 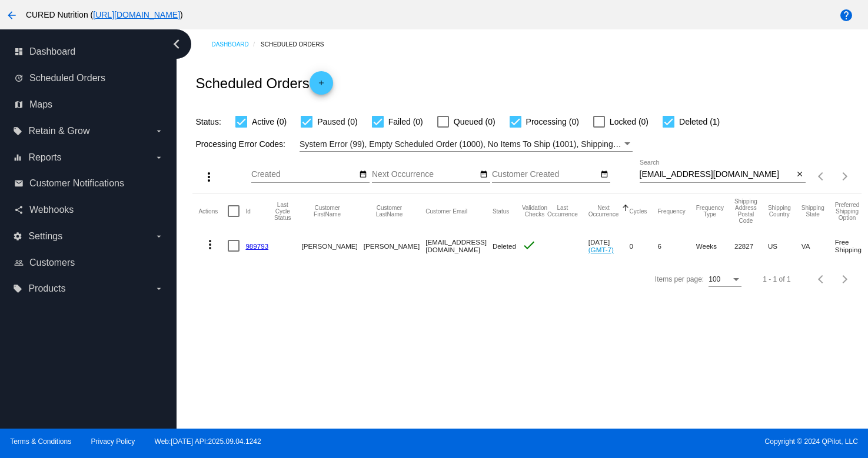 I want to click on button: Change sorting for Status, so click(x=501, y=211).